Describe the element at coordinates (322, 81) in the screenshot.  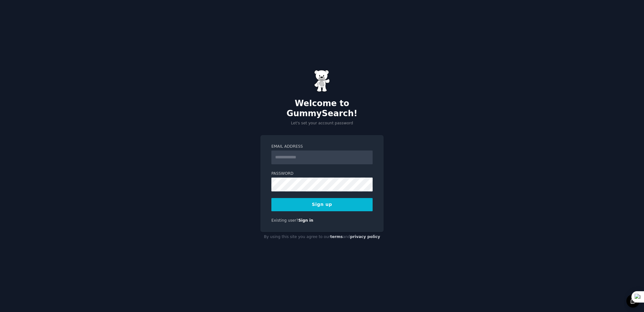
I see `img: Gummy Bear` at that location.